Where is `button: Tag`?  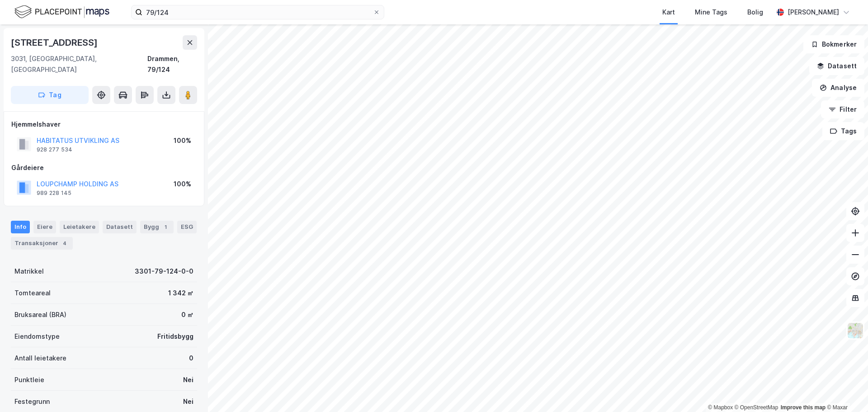 button: Tag is located at coordinates (50, 95).